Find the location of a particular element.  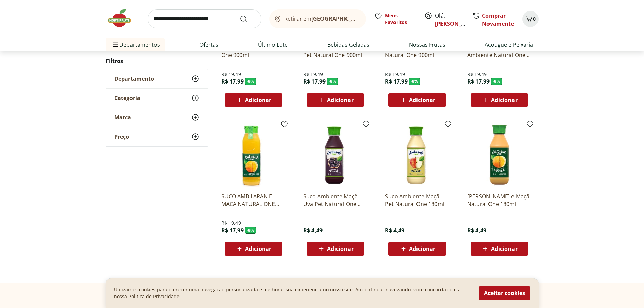

button: Submit Search is located at coordinates (248, 19).